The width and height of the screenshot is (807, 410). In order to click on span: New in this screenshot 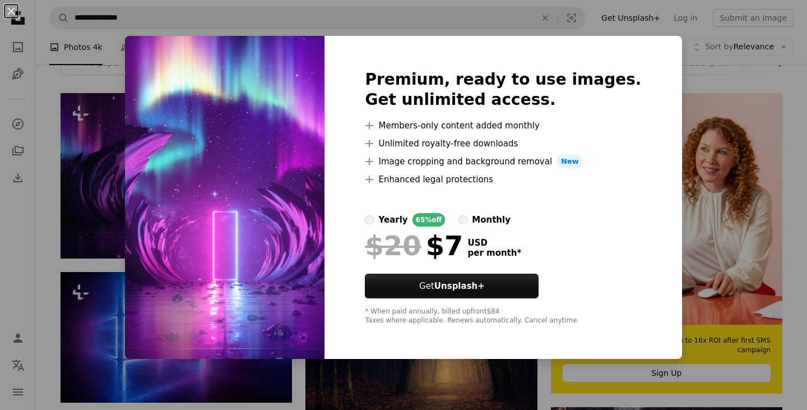, I will do `click(570, 161)`.